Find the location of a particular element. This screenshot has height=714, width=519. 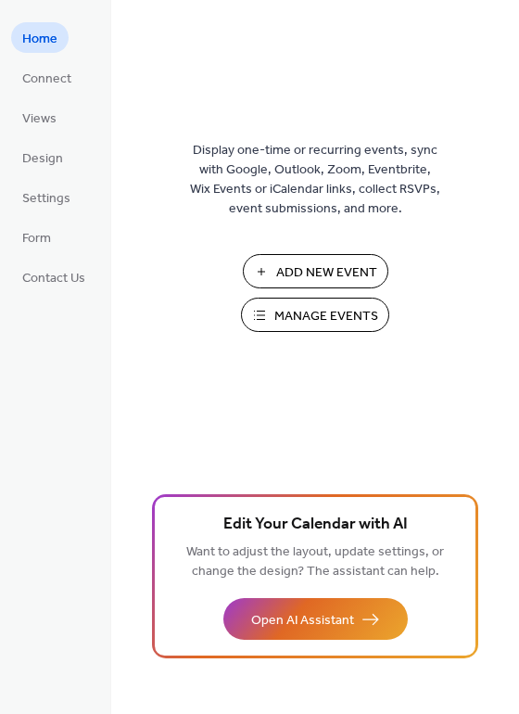

a: Contact Us is located at coordinates (54, 276).